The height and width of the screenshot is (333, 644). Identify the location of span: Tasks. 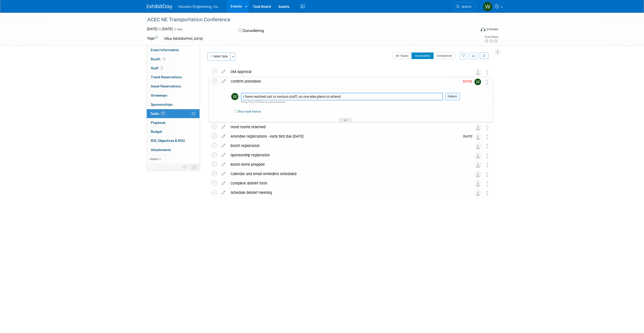
(158, 114).